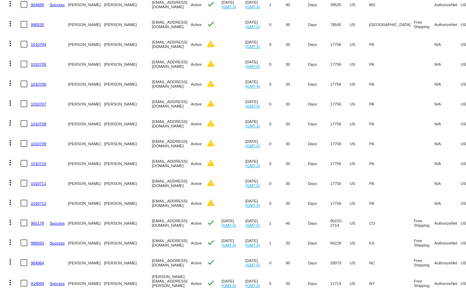 Image resolution: width=466 pixels, height=288 pixels. What do you see at coordinates (38, 44) in the screenshot?
I see `a: 1010704` at bounding box center [38, 44].